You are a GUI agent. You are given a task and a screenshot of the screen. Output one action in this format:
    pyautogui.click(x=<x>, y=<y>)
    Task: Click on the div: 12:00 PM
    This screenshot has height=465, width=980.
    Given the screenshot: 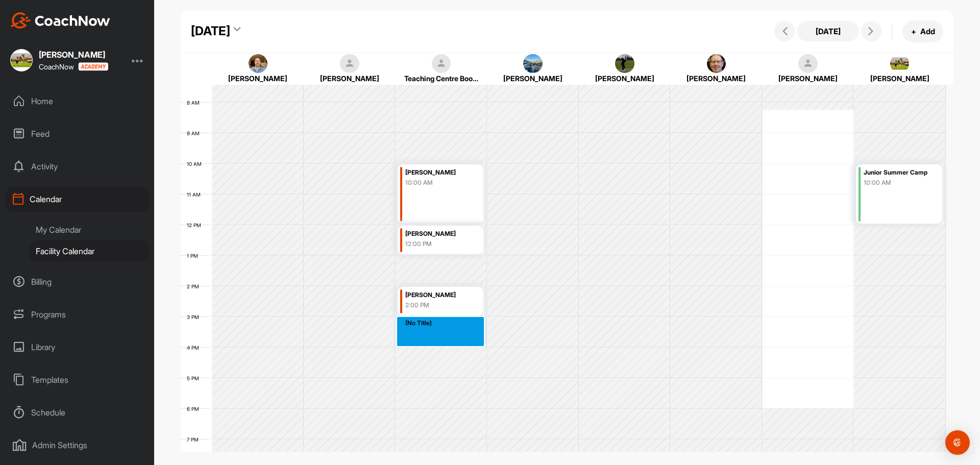 What is the action you would take?
    pyautogui.click(x=438, y=244)
    